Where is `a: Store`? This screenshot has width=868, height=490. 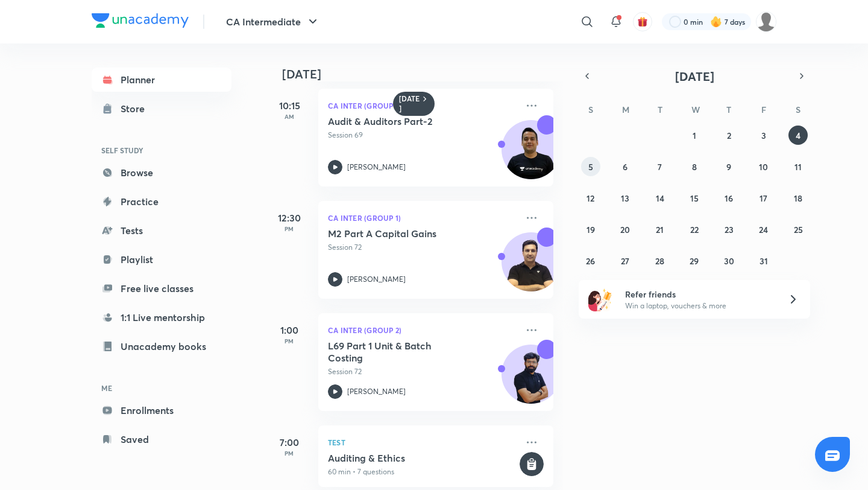 a: Store is located at coordinates (161, 109).